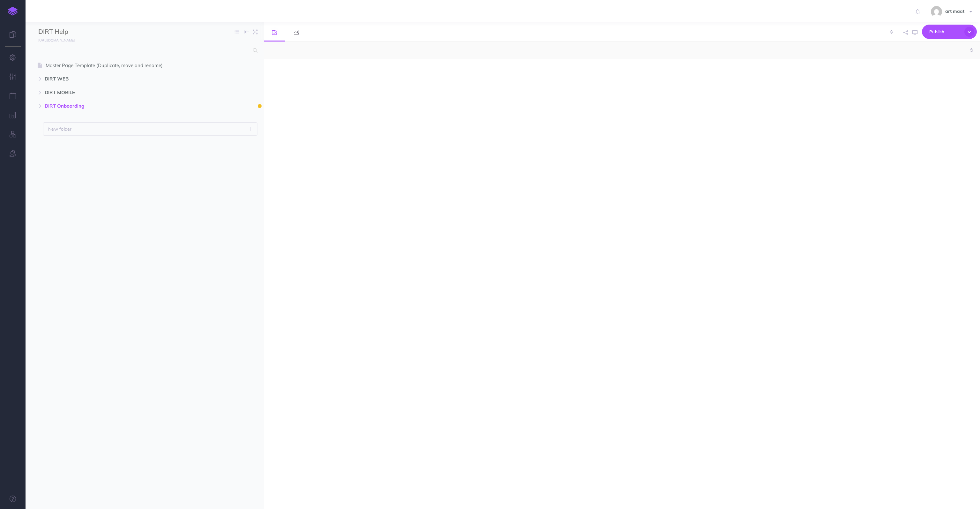  Describe the element at coordinates (936, 12) in the screenshot. I see `img: dba3bd9ff28af6bcf6f79140cf744780.jpg` at that location.